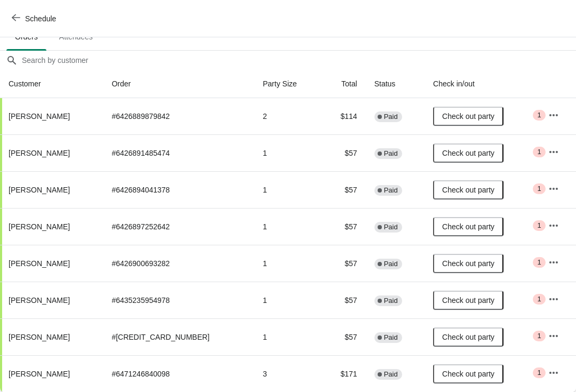 This screenshot has width=576, height=392. Describe the element at coordinates (288, 84) in the screenshot. I see `th: Party Size` at that location.